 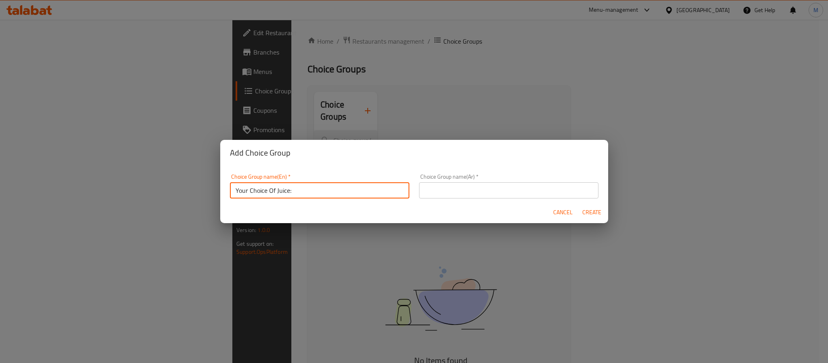 What do you see at coordinates (592, 212) in the screenshot?
I see `span: Create` at bounding box center [592, 212].